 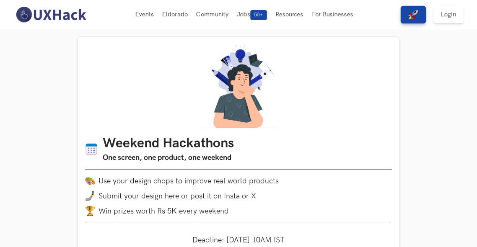 What do you see at coordinates (177, 196) in the screenshot?
I see `span: Submit your design here or post it on Insta or X` at bounding box center [177, 196].